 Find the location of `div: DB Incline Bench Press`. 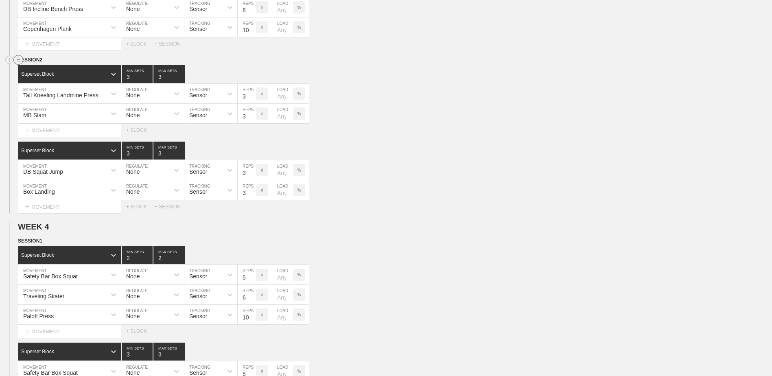

div: DB Incline Bench Press is located at coordinates (53, 9).